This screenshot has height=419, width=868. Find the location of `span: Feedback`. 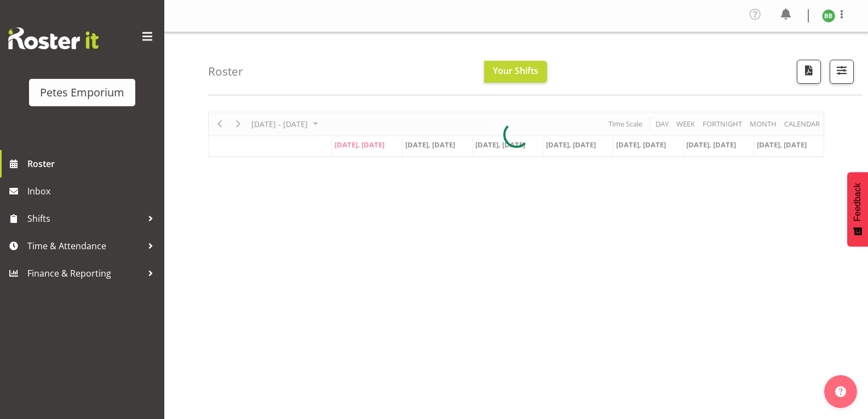

span: Feedback is located at coordinates (858, 202).